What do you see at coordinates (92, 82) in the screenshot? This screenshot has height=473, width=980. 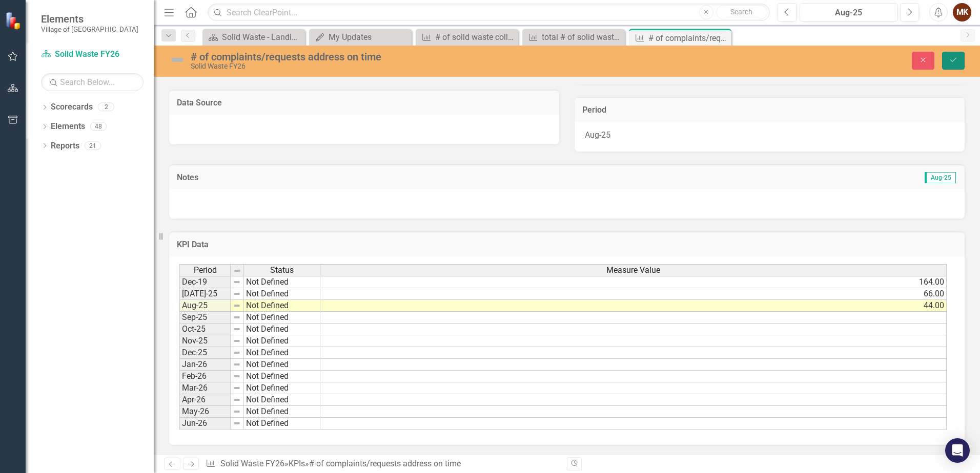 I see `input: Search Below...` at bounding box center [92, 82].